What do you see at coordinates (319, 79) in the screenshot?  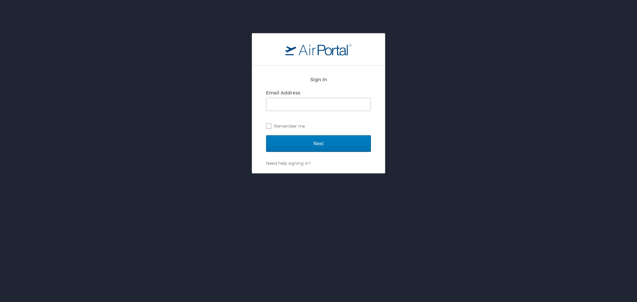 I see `h2: Sign In` at bounding box center [319, 79].